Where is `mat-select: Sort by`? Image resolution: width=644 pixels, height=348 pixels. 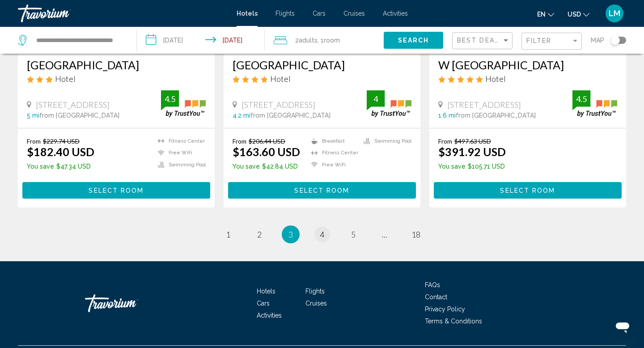 mat-select: Sort by is located at coordinates (484, 41).